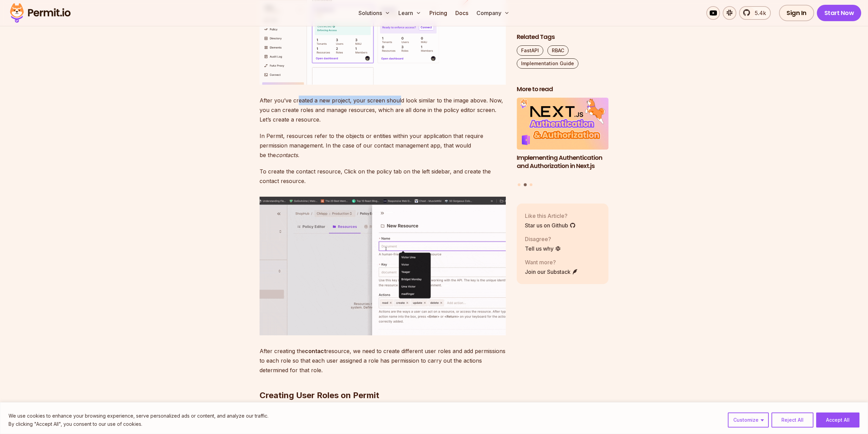 The image size is (868, 434). I want to click on h3: Implementing Authentication and Authorization in Next.js, so click(563, 162).